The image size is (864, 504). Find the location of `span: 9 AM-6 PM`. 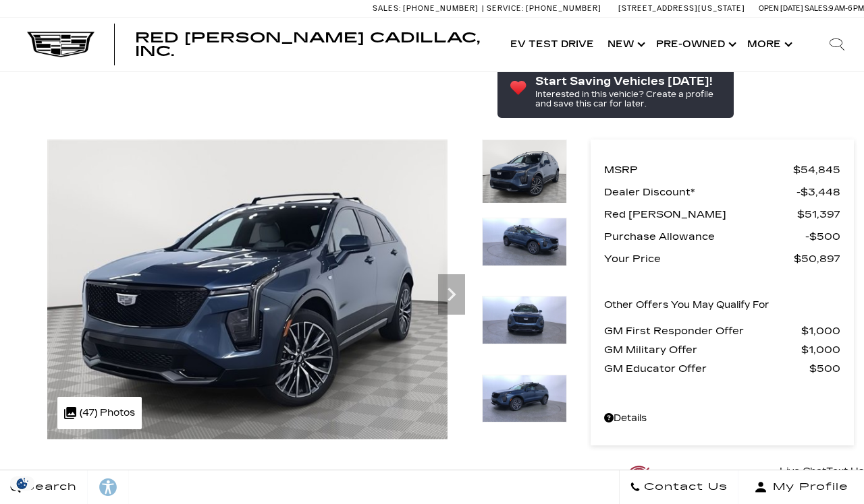

span: 9 AM-6 PM is located at coordinates (846, 8).